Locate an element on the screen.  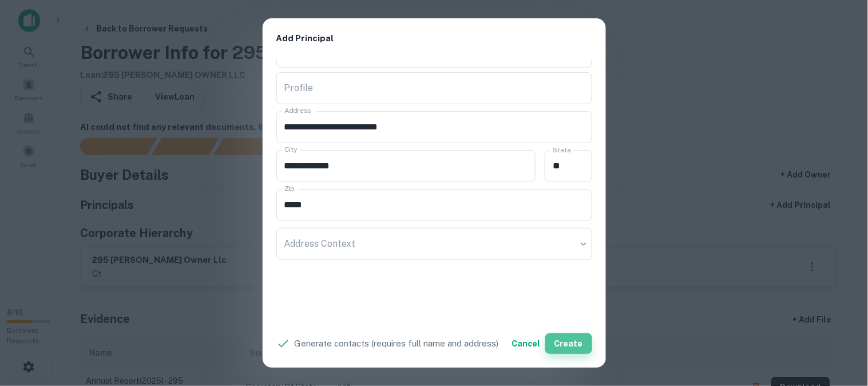
label: Zip is located at coordinates (290, 189).